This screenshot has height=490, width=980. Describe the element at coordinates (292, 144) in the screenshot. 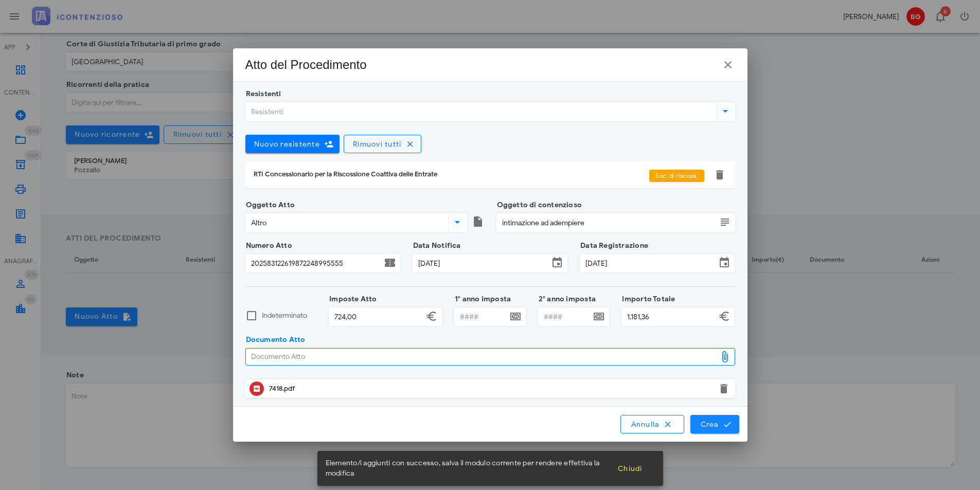

I see `button: Nuovo resistente` at that location.